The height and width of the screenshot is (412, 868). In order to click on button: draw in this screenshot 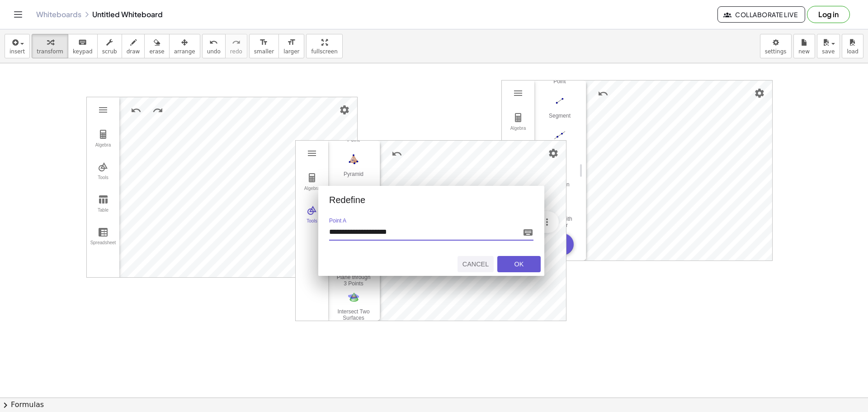, I will do `click(133, 46)`.